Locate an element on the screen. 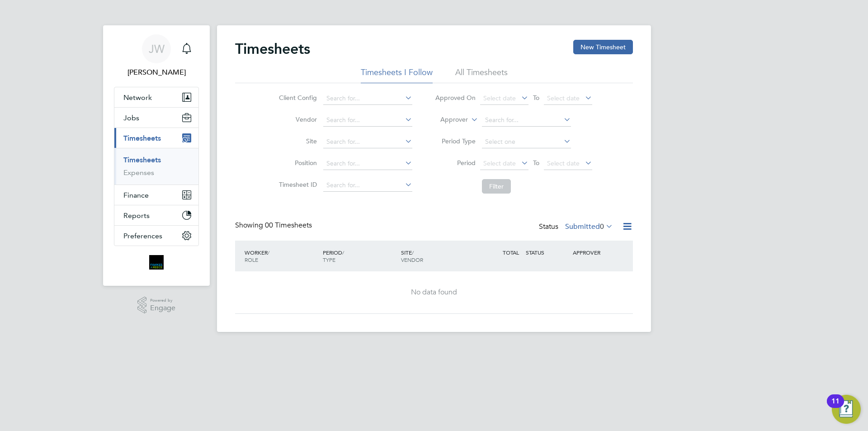  h2: Timesheets is located at coordinates (272, 48).